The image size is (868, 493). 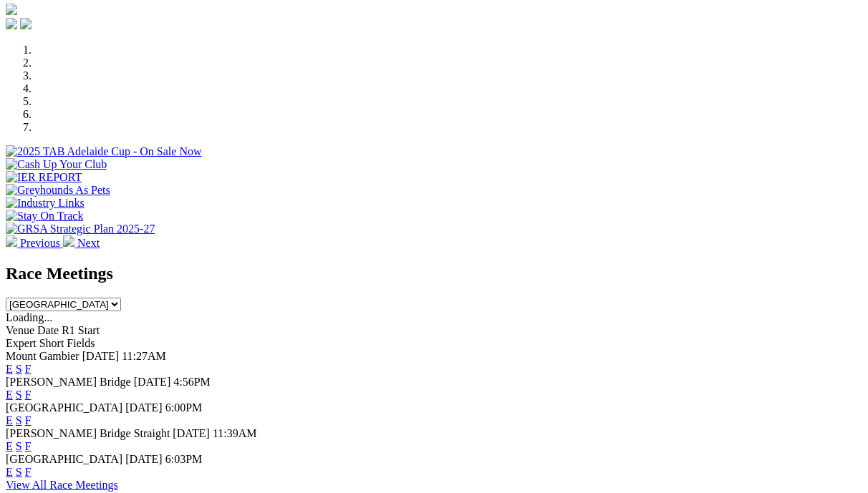 I want to click on span: Fields, so click(x=80, y=343).